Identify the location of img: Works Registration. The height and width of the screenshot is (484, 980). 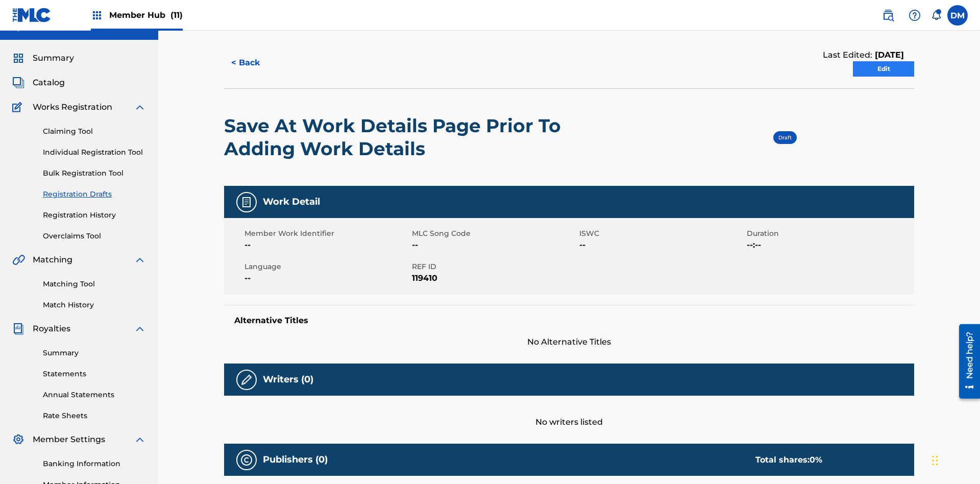
(19, 107).